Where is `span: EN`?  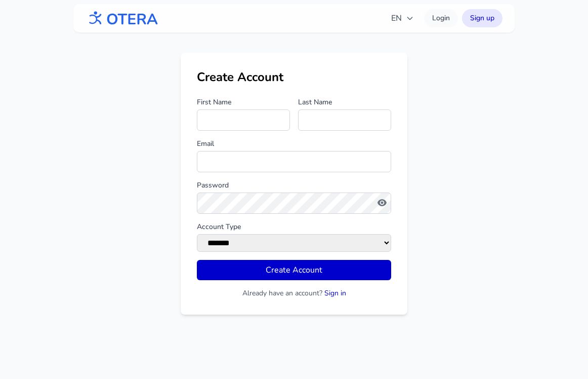
span: EN is located at coordinates (403, 18).